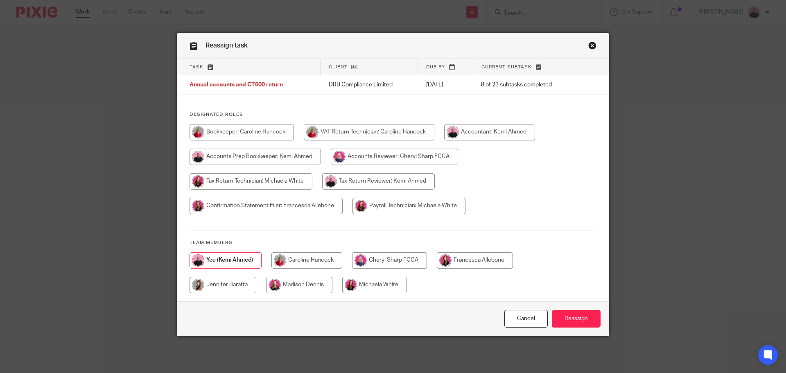 The width and height of the screenshot is (786, 373). What do you see at coordinates (196, 67) in the screenshot?
I see `span: Task` at bounding box center [196, 67].